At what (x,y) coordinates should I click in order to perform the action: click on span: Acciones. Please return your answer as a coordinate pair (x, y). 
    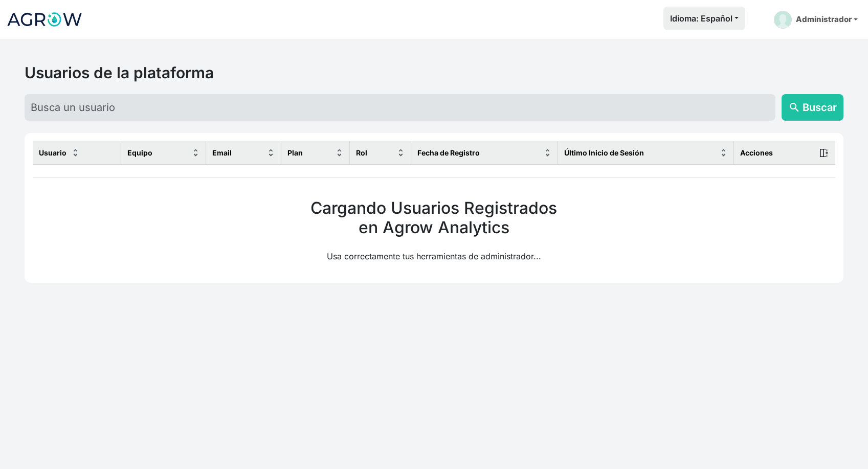
    Looking at the image, I should click on (757, 152).